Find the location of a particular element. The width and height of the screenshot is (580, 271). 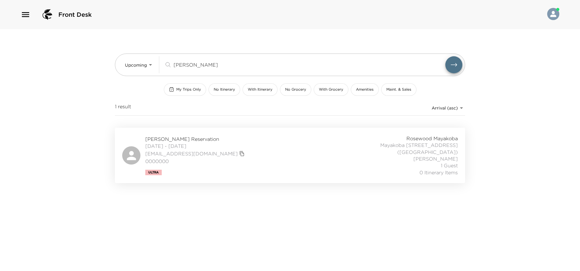

span: 1 result is located at coordinates (123, 108).